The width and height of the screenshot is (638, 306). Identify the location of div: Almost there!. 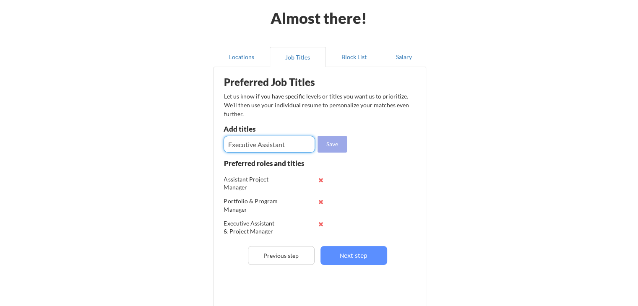
(318, 18).